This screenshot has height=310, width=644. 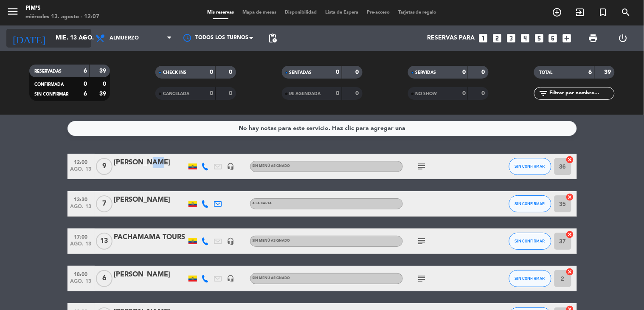 What do you see at coordinates (81, 161) in the screenshot?
I see `span: 12:00` at bounding box center [81, 161].